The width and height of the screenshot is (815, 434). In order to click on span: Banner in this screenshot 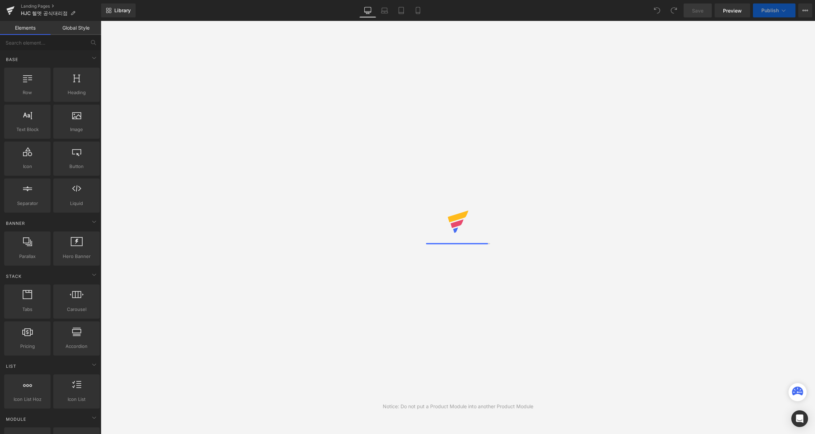, I will do `click(15, 223)`.